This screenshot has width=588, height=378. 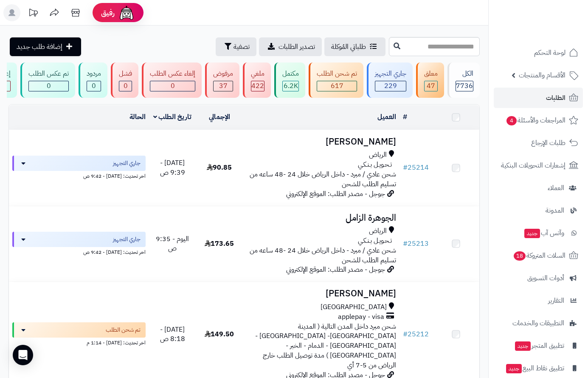 What do you see at coordinates (416, 168) in the screenshot?
I see `a: #25214` at bounding box center [416, 168].